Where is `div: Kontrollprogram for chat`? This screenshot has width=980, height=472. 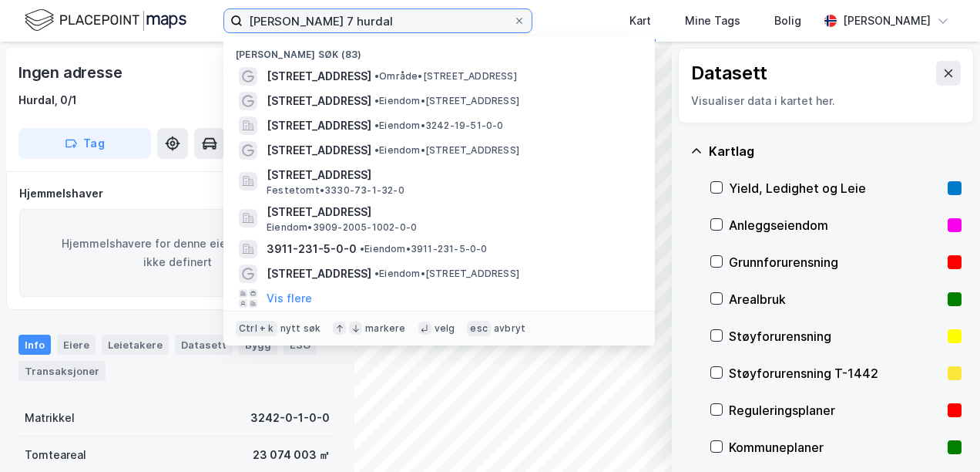
div: Kontrollprogram for chat is located at coordinates (942, 435).